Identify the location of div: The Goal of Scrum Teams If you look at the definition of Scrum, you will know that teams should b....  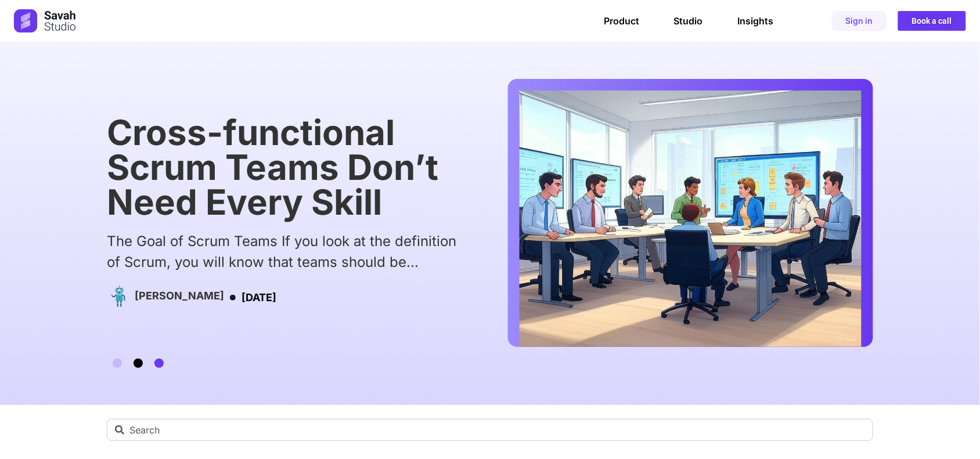
(289, 252).